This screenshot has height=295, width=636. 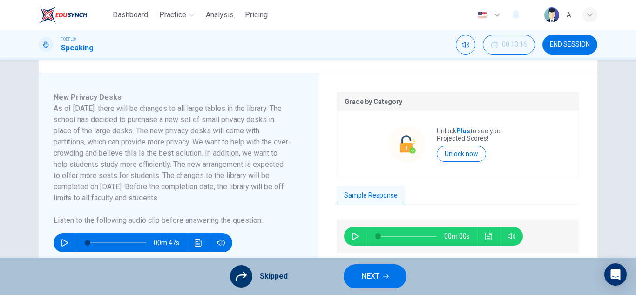 What do you see at coordinates (457, 195) in the screenshot?
I see `div: basic tabs example` at bounding box center [457, 195].